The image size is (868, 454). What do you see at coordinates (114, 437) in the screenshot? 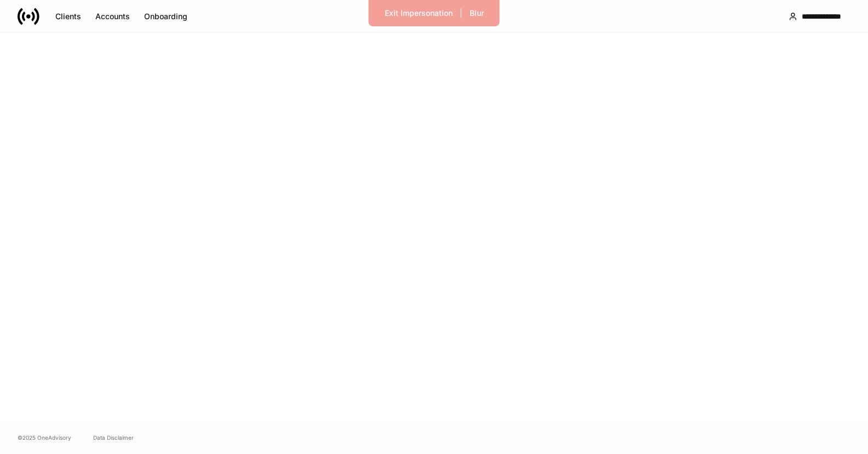
I see `a: Data Disclaimer` at bounding box center [114, 437].